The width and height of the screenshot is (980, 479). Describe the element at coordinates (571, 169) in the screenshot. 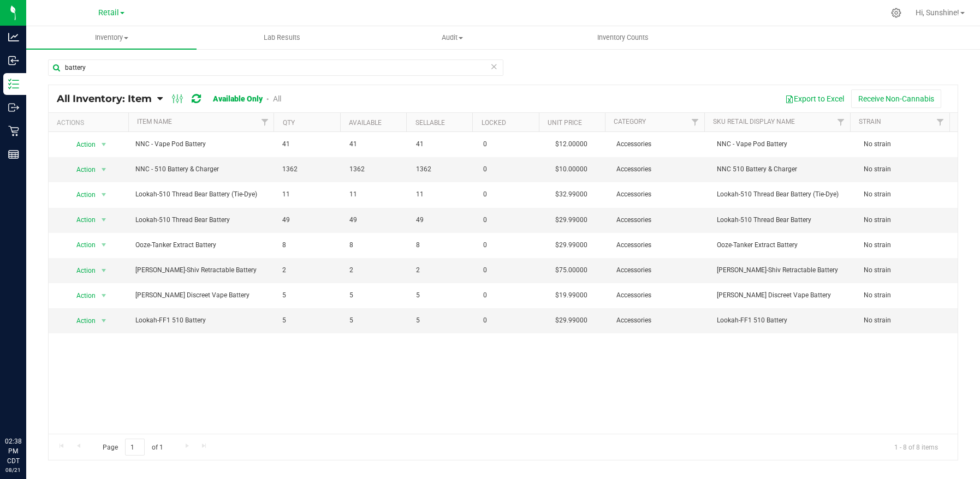

I see `span: $10.00000` at that location.